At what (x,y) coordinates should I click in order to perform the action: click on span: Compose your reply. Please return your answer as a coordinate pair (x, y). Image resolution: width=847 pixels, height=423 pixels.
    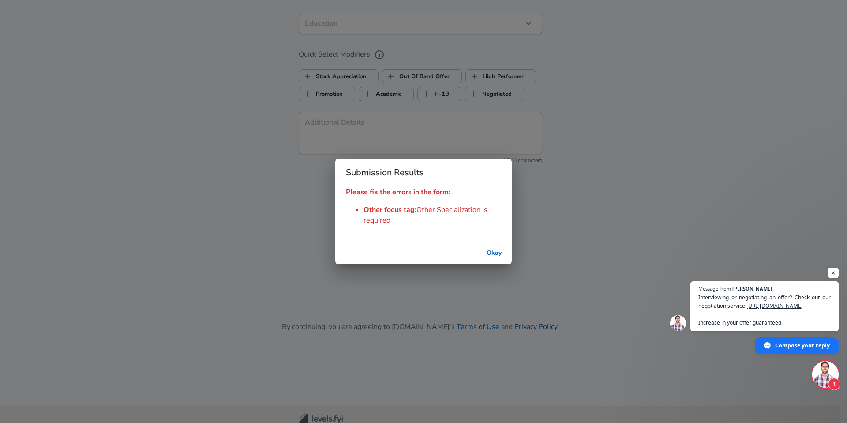
    Looking at the image, I should click on (802, 345).